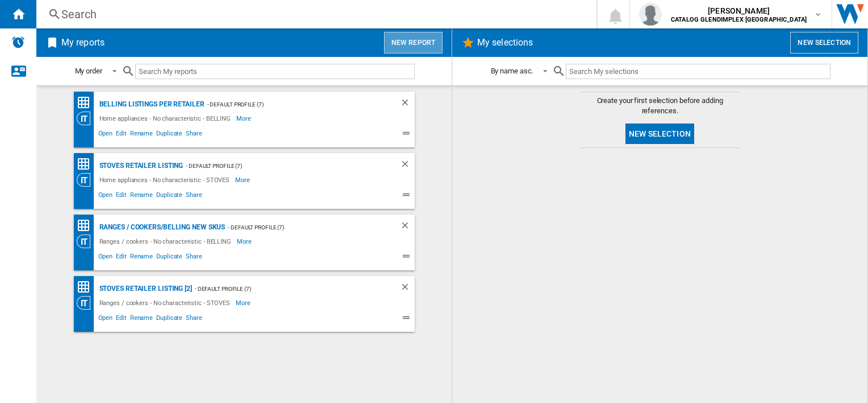 The width and height of the screenshot is (868, 403). What do you see at coordinates (650, 14) in the screenshot?
I see `img: profile.jpg` at bounding box center [650, 14].